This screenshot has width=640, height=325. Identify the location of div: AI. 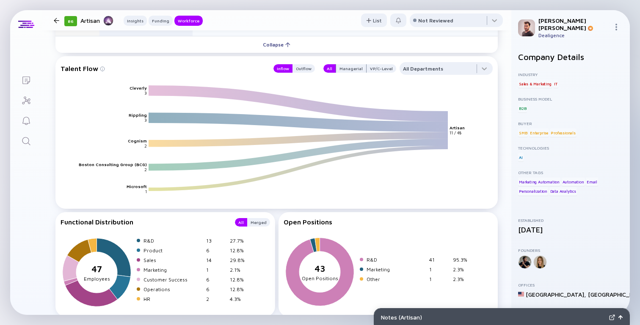
(520, 157).